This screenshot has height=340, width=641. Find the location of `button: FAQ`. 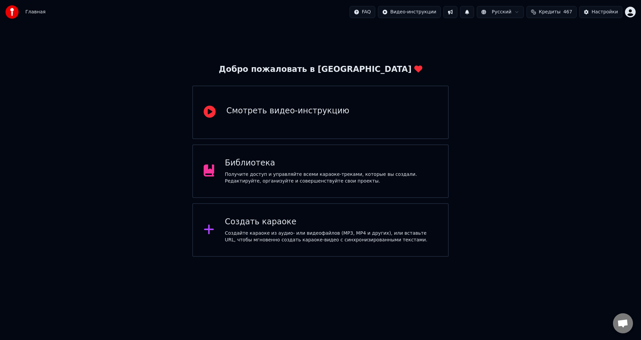

button: FAQ is located at coordinates (362, 12).